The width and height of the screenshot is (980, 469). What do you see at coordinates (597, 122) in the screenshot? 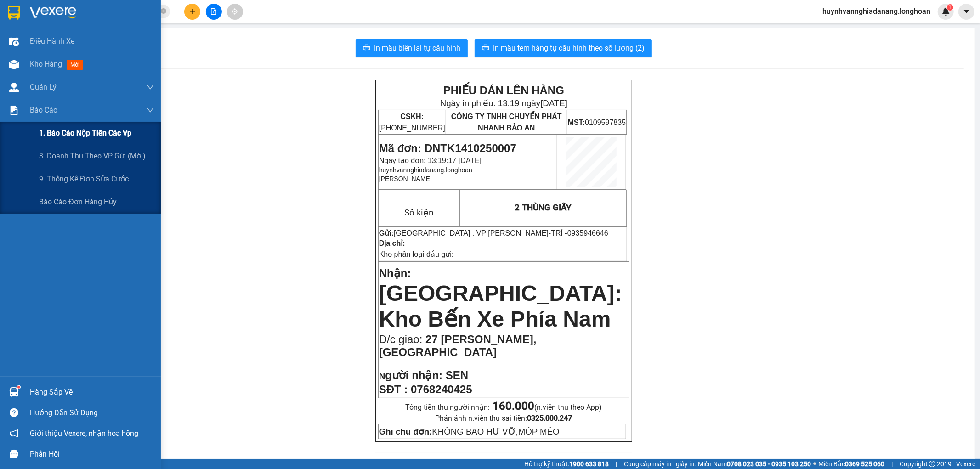
I see `span: 0109597835` at bounding box center [597, 122].